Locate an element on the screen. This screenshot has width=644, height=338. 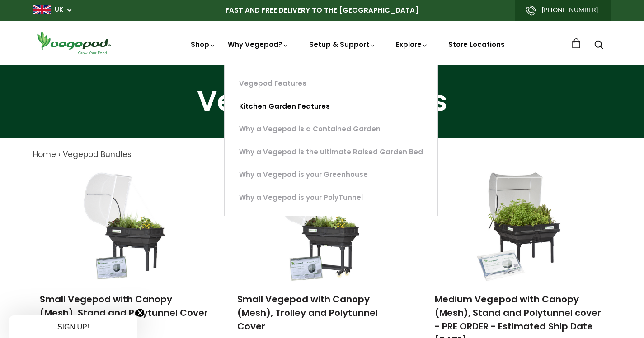
a: Search is located at coordinates (599, 46).